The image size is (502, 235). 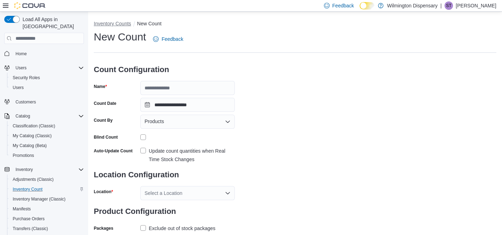 I want to click on button: Inventory Count, so click(x=47, y=190).